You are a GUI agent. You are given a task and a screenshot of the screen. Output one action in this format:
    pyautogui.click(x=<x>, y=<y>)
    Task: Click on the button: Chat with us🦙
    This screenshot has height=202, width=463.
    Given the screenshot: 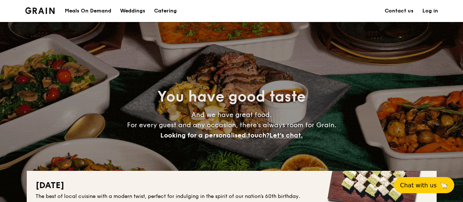 What is the action you would take?
    pyautogui.click(x=424, y=185)
    